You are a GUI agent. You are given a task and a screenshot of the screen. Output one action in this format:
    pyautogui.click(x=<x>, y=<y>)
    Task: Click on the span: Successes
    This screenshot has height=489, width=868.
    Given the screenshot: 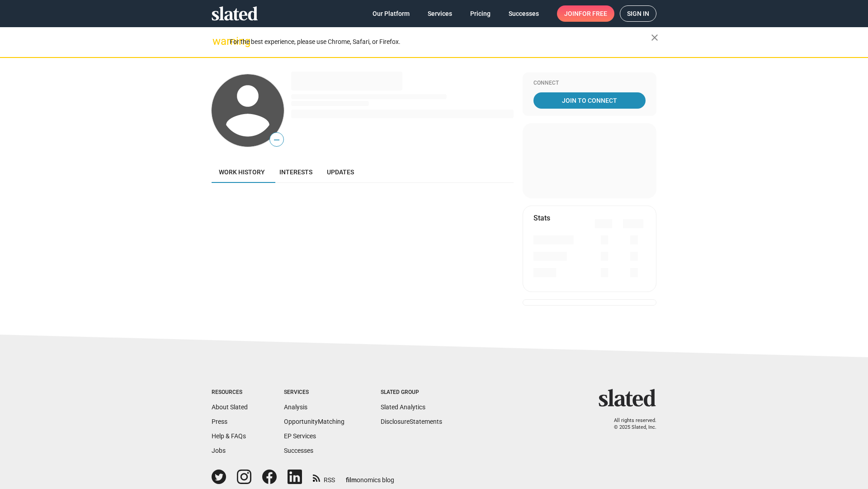 What is the action you would take?
    pyautogui.click(x=523, y=14)
    